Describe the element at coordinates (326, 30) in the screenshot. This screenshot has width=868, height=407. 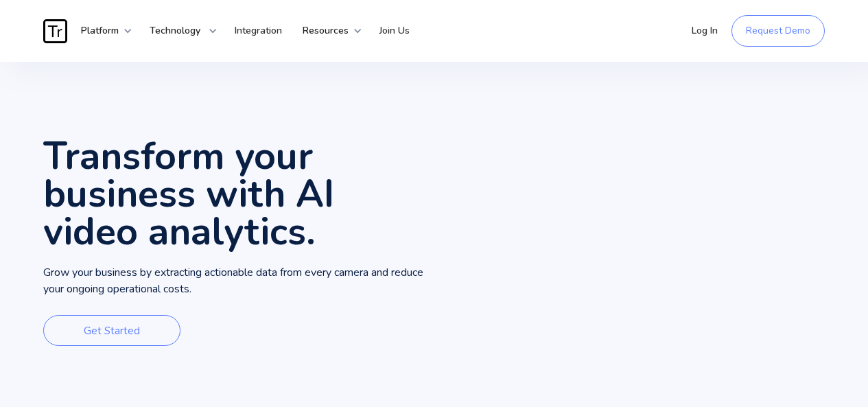
I see `strong: Resources` at that location.